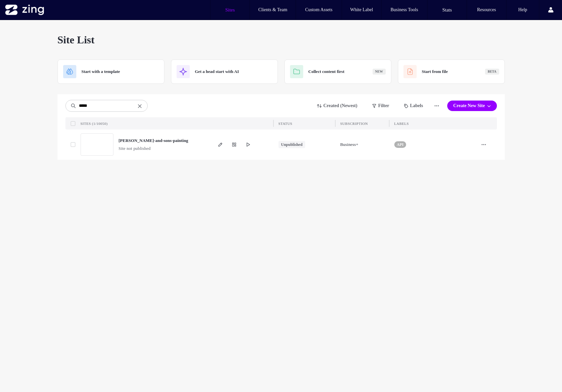  What do you see at coordinates (404, 10) in the screenshot?
I see `label: Business Tools` at bounding box center [404, 10].